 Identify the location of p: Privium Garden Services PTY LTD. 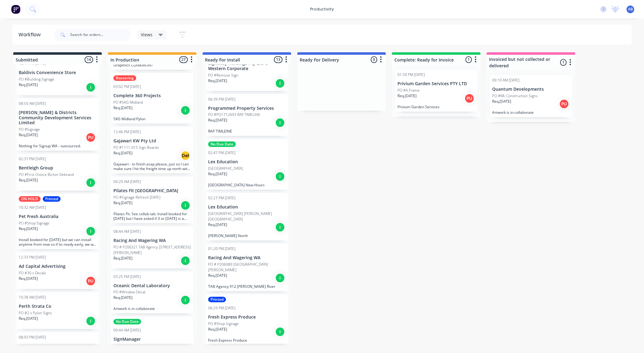
(436, 84).